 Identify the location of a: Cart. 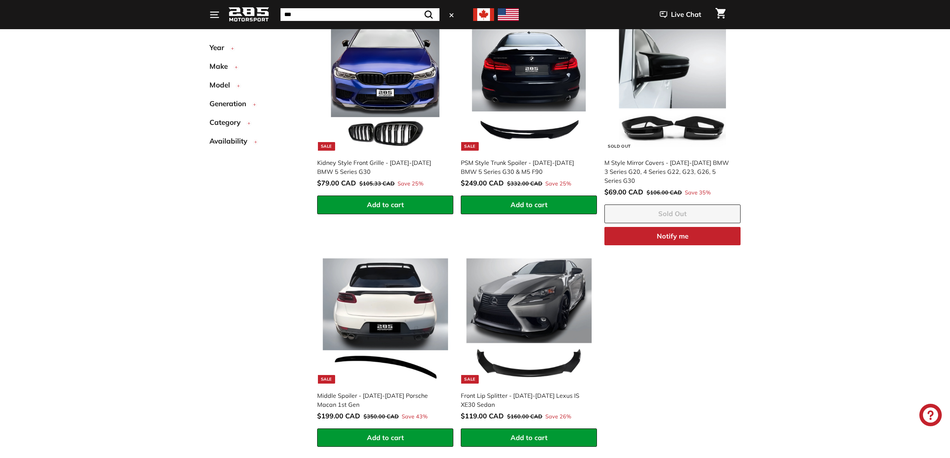
(720, 15).